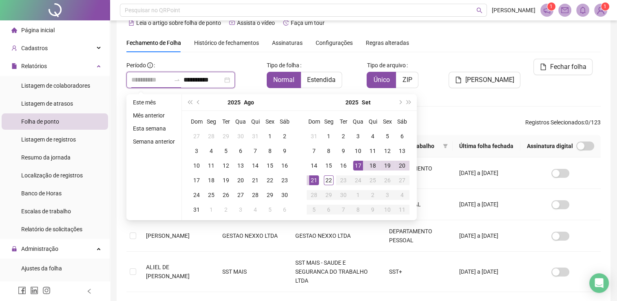 This screenshot has height=301, width=617. Describe the element at coordinates (388, 180) in the screenshot. I see `td: 2025-09-26` at that location.